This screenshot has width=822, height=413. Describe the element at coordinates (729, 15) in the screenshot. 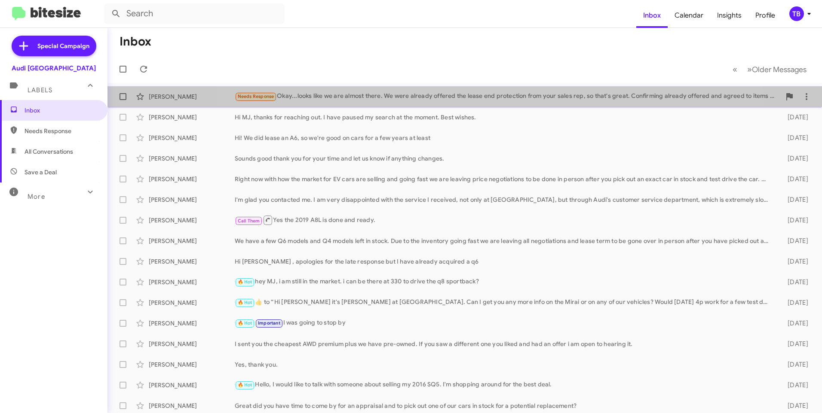

I see `a: Insights` at that location.